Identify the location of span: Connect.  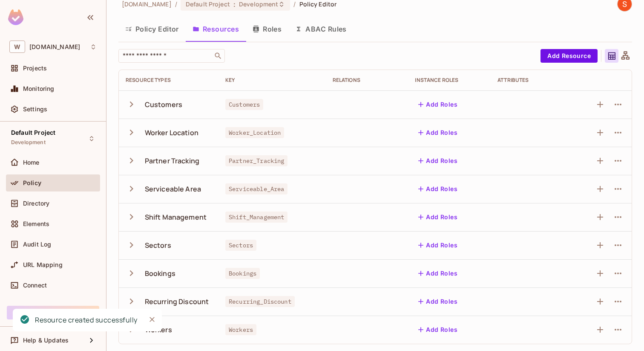
(35, 285).